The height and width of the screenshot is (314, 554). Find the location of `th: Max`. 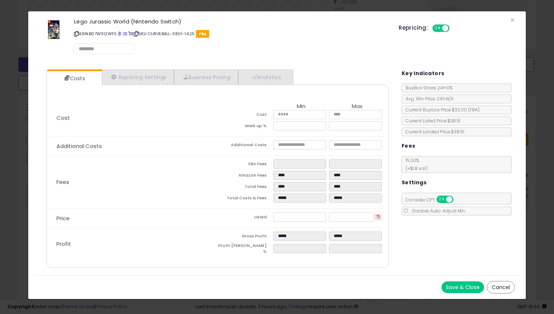

th: Max is located at coordinates (357, 107).